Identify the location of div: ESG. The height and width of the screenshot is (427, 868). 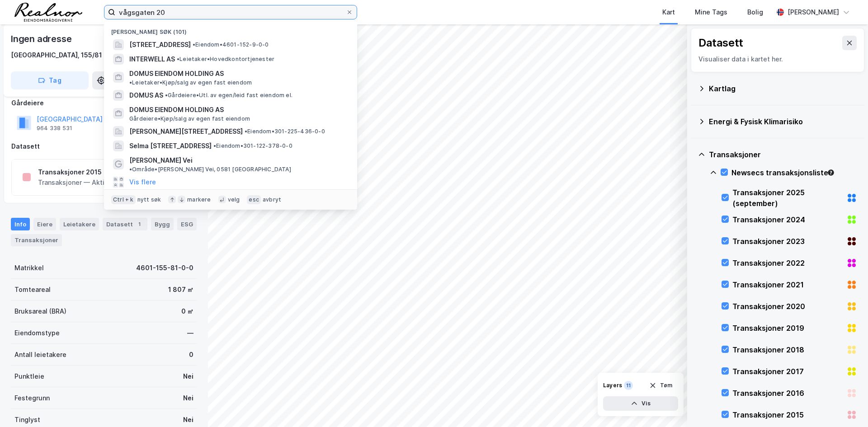
(187, 224).